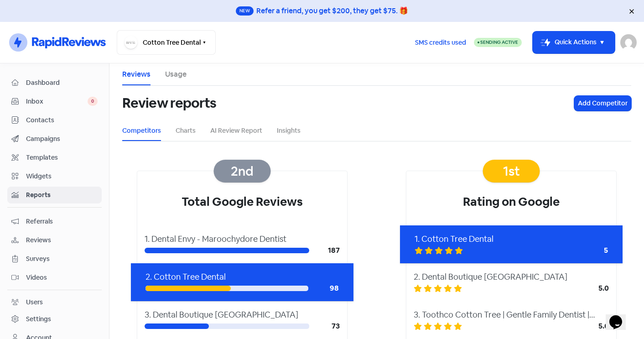 The image size is (644, 339). Describe the element at coordinates (245, 11) in the screenshot. I see `span: New` at that location.